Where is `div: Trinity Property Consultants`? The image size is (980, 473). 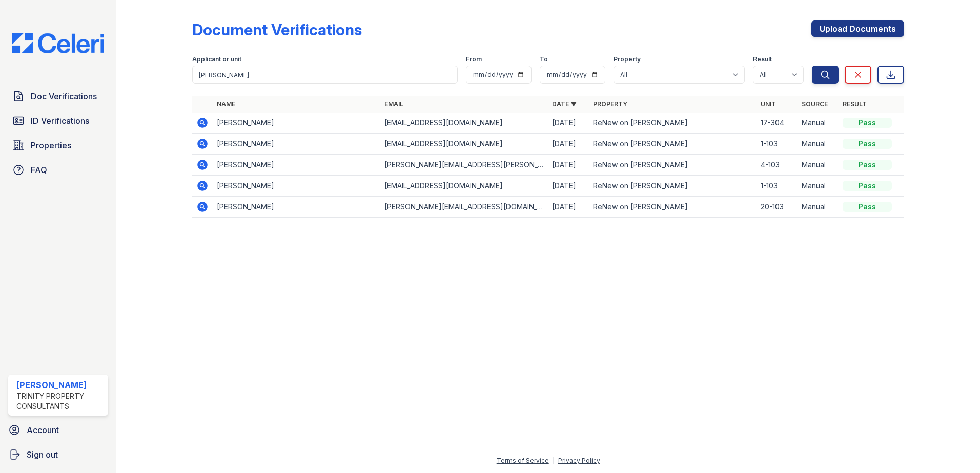
div: Trinity Property Consultants is located at coordinates (60, 401).